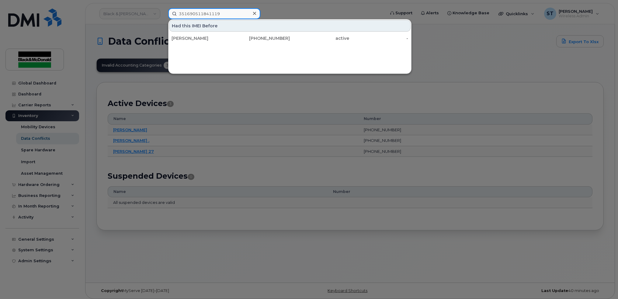 The image size is (618, 299). Describe the element at coordinates (290, 26) in the screenshot. I see `div: Had this IMEI Before` at that location.